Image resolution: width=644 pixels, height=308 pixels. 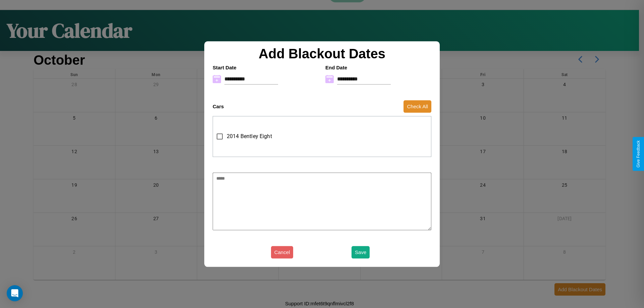 I want to click on h4: Cars, so click(x=218, y=106).